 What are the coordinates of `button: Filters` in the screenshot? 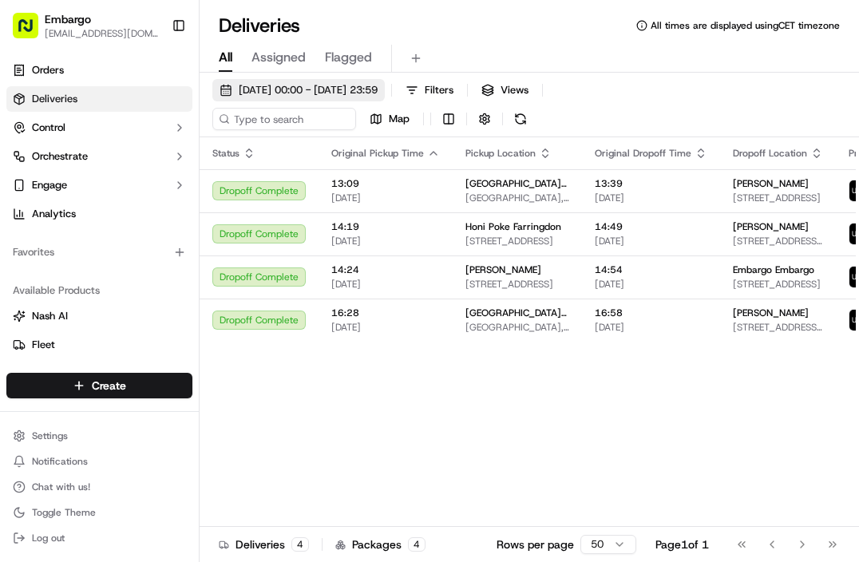 It's located at (429, 90).